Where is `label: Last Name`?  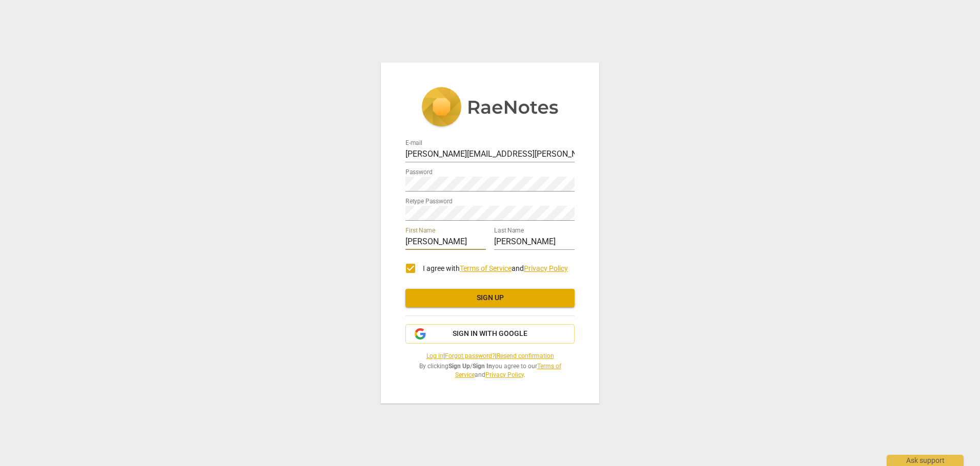 label: Last Name is located at coordinates (509, 231).